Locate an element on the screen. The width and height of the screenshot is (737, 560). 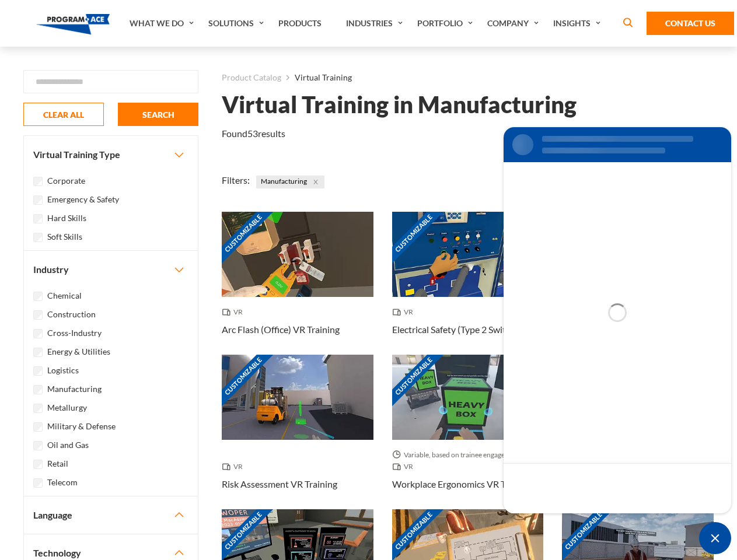
input: Emergency & Safety is located at coordinates (38, 200).